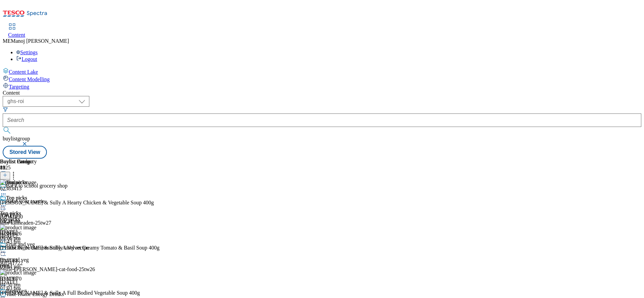 The width and height of the screenshot is (644, 298). Describe the element at coordinates (25, 152) in the screenshot. I see `button: Stored View` at that location.